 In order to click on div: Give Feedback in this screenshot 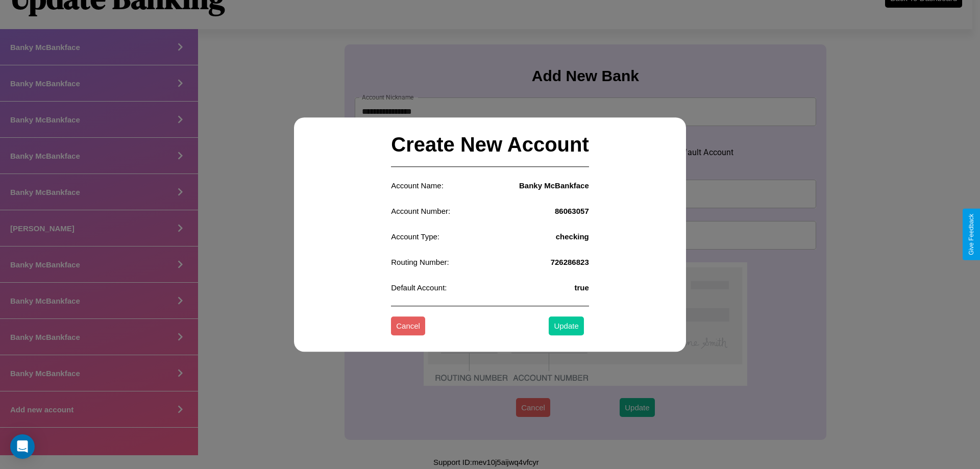, I will do `click(971, 234)`.